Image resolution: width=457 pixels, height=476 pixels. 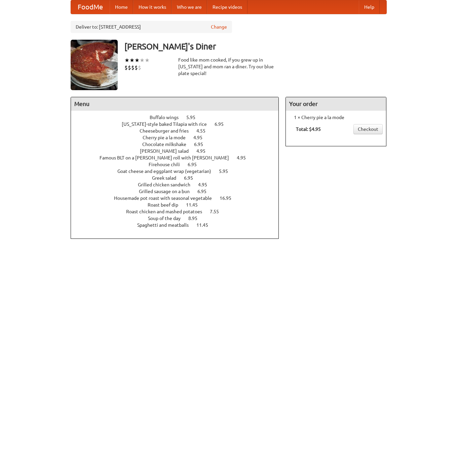 I want to click on span: Housemade pot roast with seasonal vegetable, so click(x=166, y=198).